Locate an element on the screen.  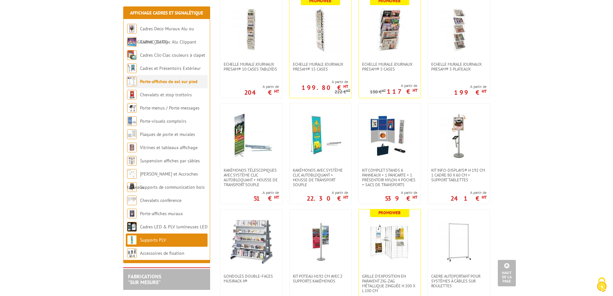
img: Kit Info-Displays® H 192 cm 1 cadre 80 x 60 cm + support Tablettes is located at coordinates (459, 135).